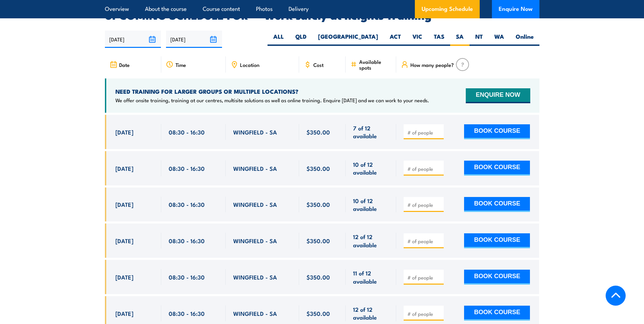 The image size is (644, 324). I want to click on h4: NEED TRAINING FOR LARGER GROUPS OR MULTIPLE LOCATIONS?, so click(272, 91).